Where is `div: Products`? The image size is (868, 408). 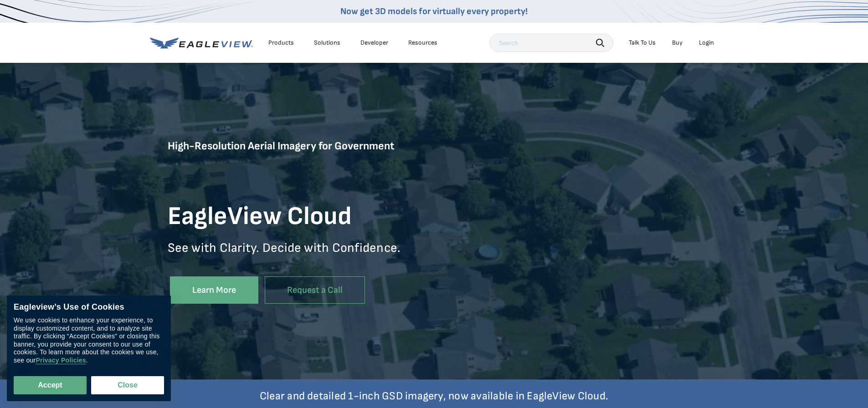 div: Products is located at coordinates (281, 43).